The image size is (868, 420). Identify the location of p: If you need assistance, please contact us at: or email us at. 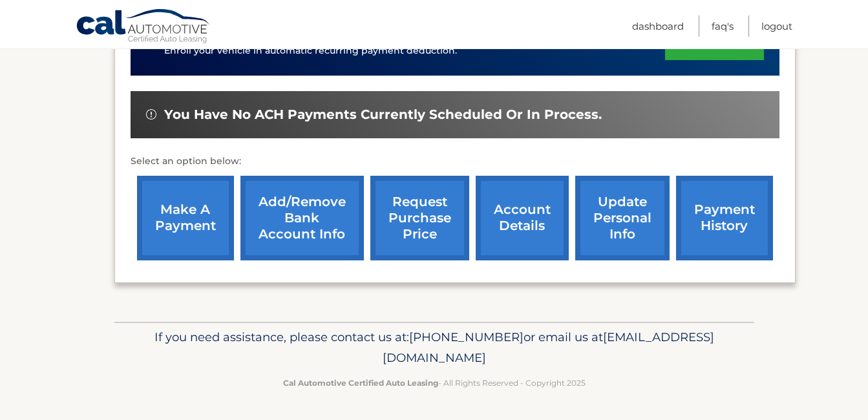
(434, 348).